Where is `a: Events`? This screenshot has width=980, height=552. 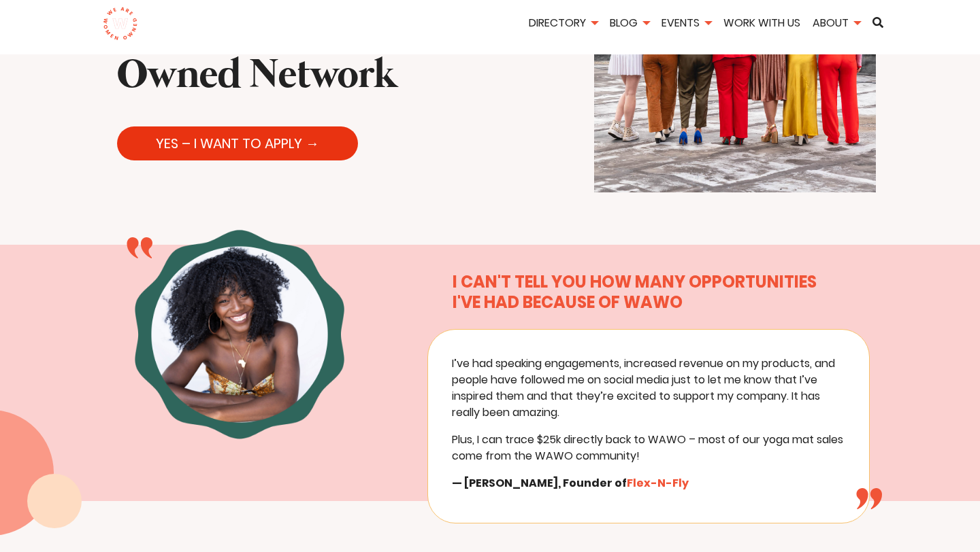
a: Events is located at coordinates (686, 22).